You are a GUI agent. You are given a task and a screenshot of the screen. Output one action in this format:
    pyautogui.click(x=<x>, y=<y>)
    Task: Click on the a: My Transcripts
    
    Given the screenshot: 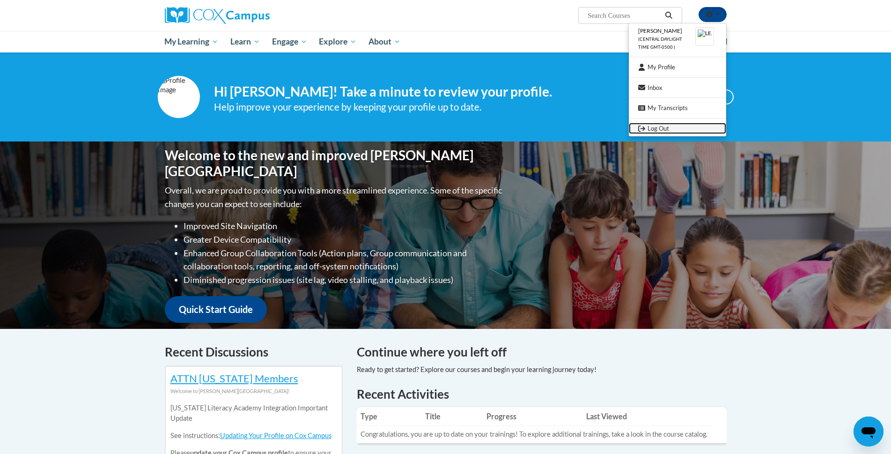 What is the action you would take?
    pyautogui.click(x=677, y=108)
    